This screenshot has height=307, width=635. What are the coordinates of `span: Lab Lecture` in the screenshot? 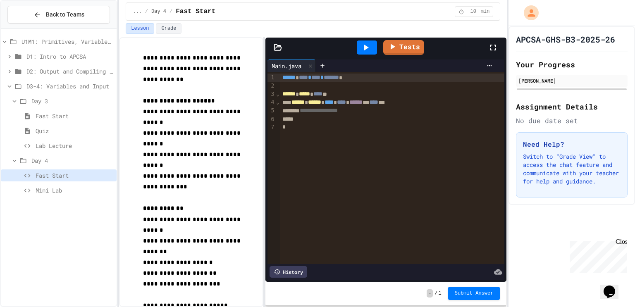 It's located at (74, 146).